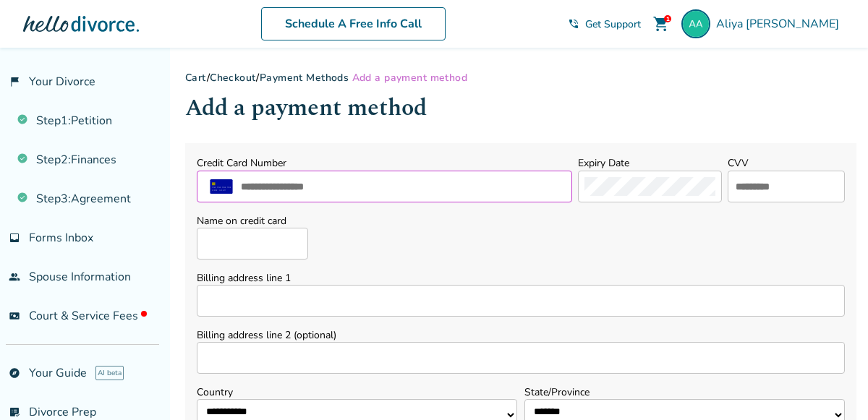 The image size is (868, 420). Describe the element at coordinates (738, 163) in the screenshot. I see `label: CVV` at that location.